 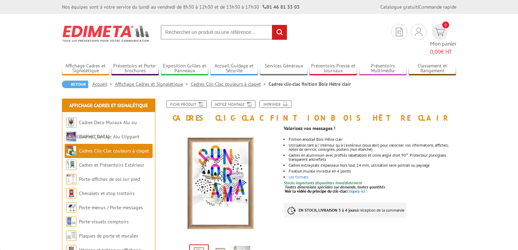 I want to click on span: Mon panier, so click(x=443, y=48).